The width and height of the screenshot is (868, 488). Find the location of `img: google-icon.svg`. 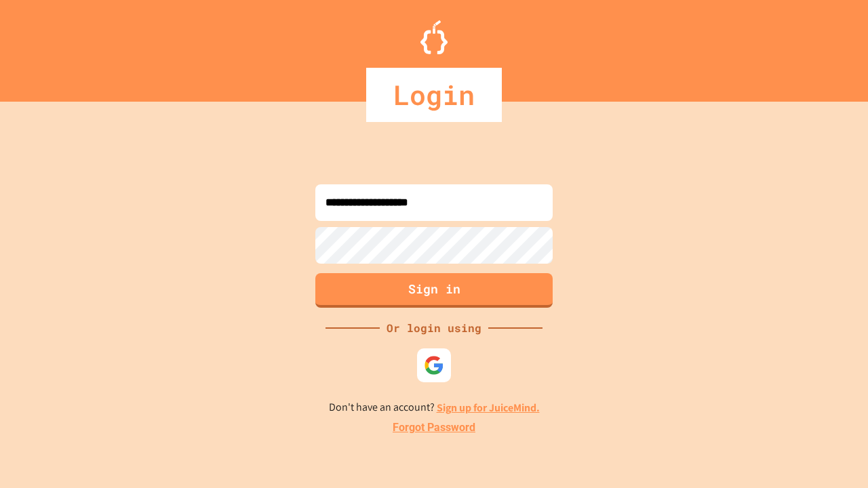

img: google-icon.svg is located at coordinates (434, 366).